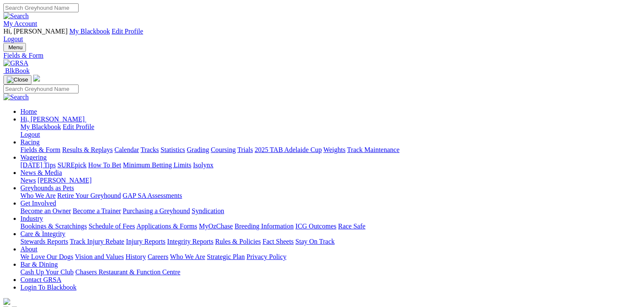  I want to click on a: Contact GRSA, so click(41, 280).